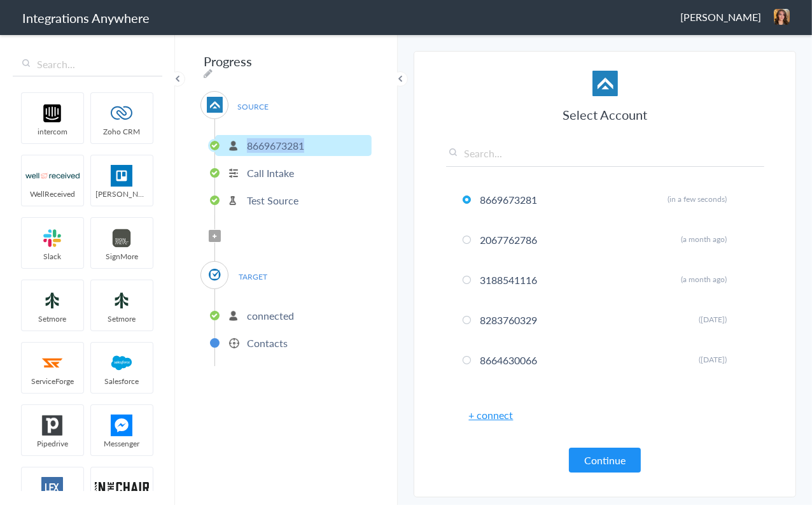 The height and width of the screenshot is (505, 812). Describe the element at coordinates (52, 363) in the screenshot. I see `img: serviceforge-icon.png` at that location.